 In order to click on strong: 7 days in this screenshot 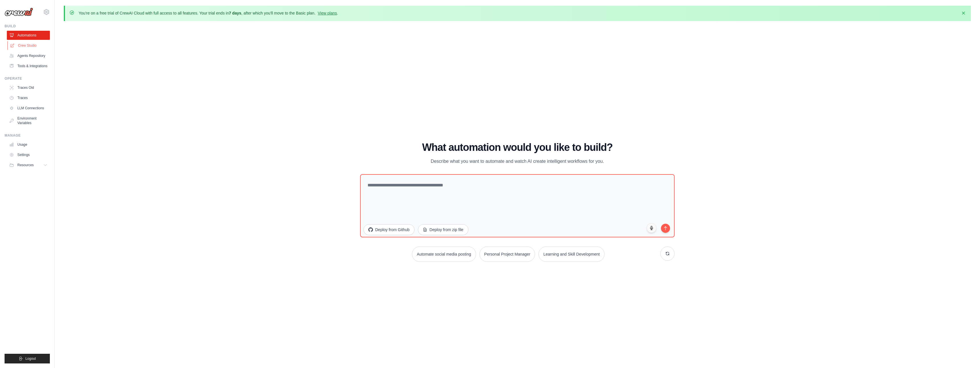, I will do `click(235, 13)`.